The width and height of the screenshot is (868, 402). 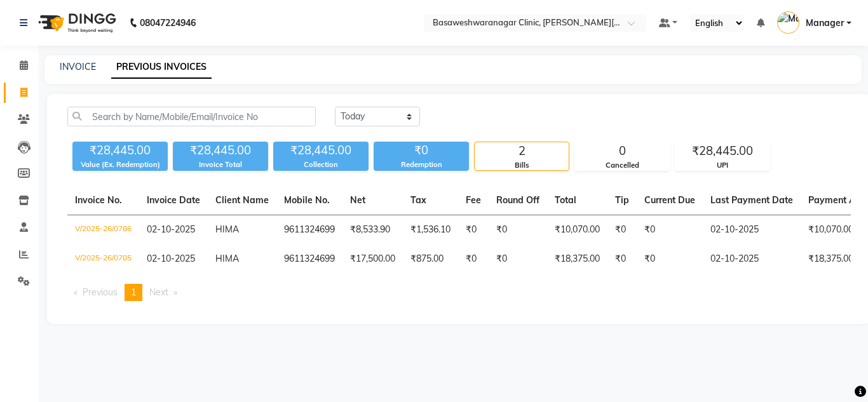 I want to click on div: Cancelled, so click(x=622, y=165).